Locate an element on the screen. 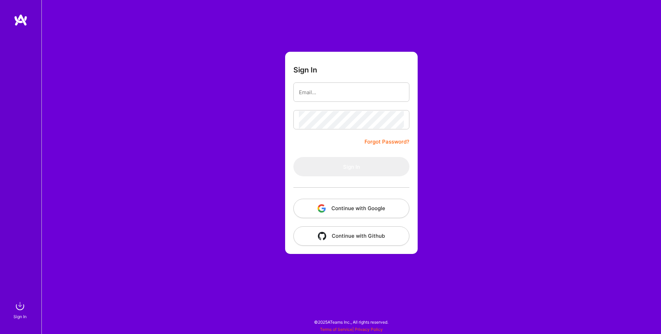 This screenshot has height=334, width=661. input: Email... is located at coordinates (352, 92).